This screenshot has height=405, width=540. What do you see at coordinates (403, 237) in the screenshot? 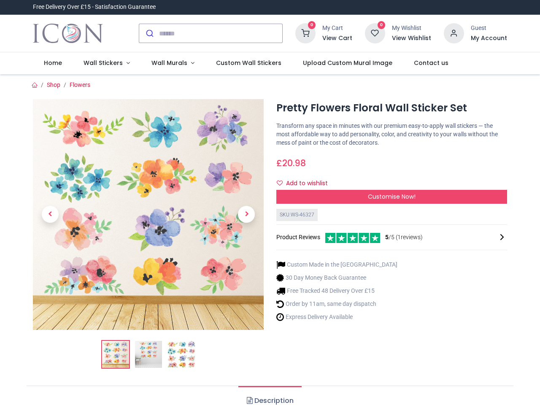
I see `span: /5 ( 1 reviews)` at bounding box center [403, 237].